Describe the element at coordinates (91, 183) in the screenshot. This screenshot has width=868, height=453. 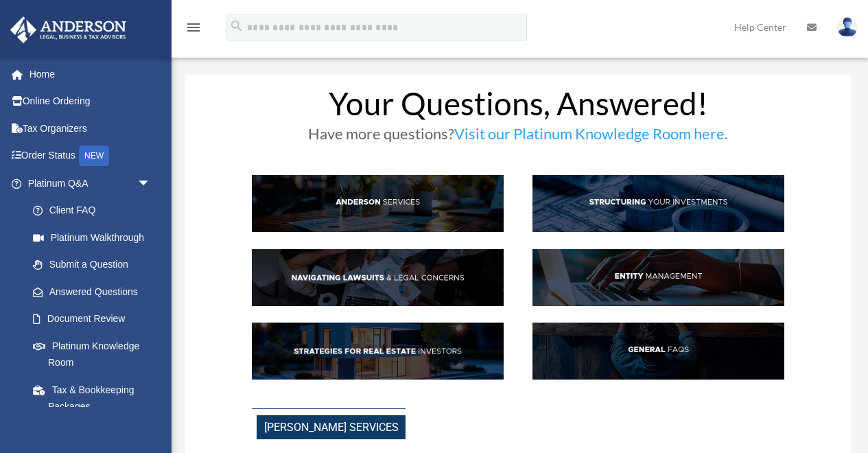
I see `a: Platinum Q&Aarrow_drop_down` at that location.